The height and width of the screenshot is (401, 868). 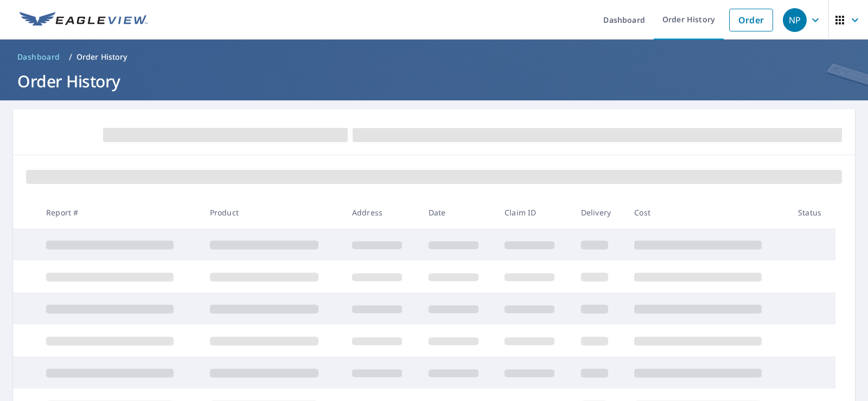 I want to click on th: Claim ID, so click(x=534, y=212).